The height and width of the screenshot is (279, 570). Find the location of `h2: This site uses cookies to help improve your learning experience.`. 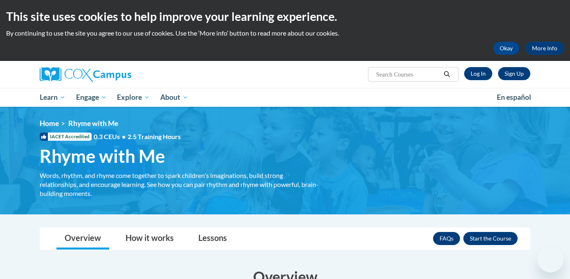

h2: This site uses cookies to help improve your learning experience. is located at coordinates (285, 16).